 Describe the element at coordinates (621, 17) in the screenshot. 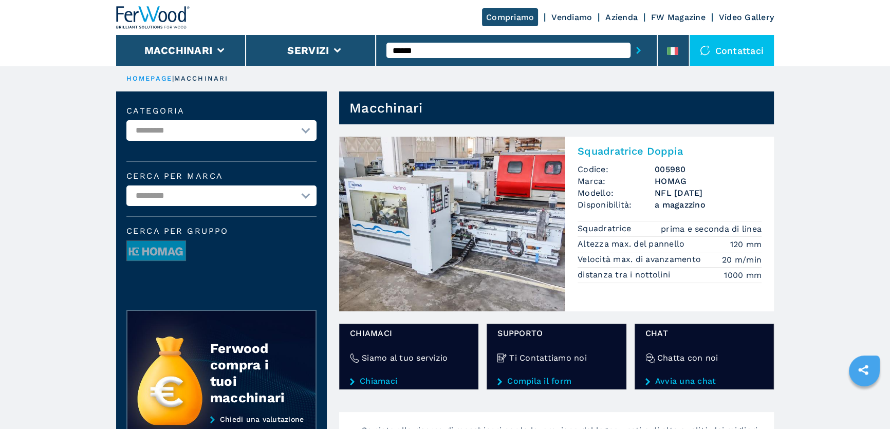

I see `a: Azienda` at that location.